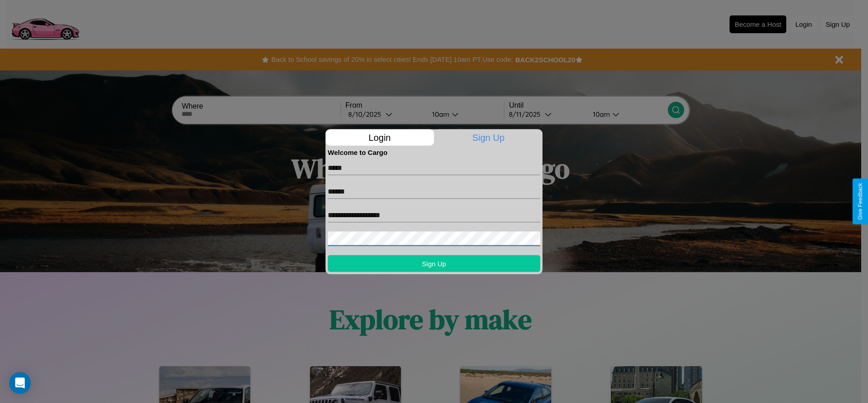 The width and height of the screenshot is (868, 403). I want to click on button: Sign Up, so click(434, 263).